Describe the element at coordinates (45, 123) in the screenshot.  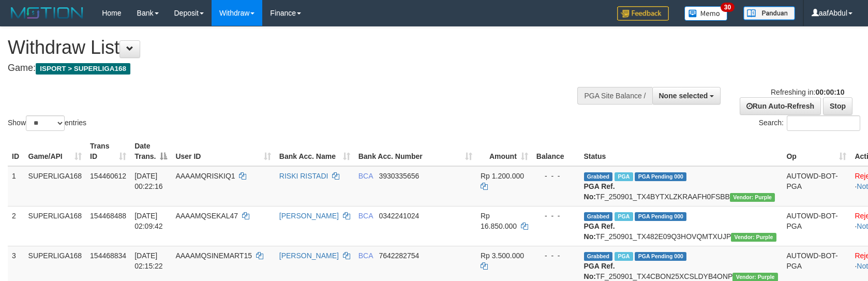
I see `select: Showentries` at that location.